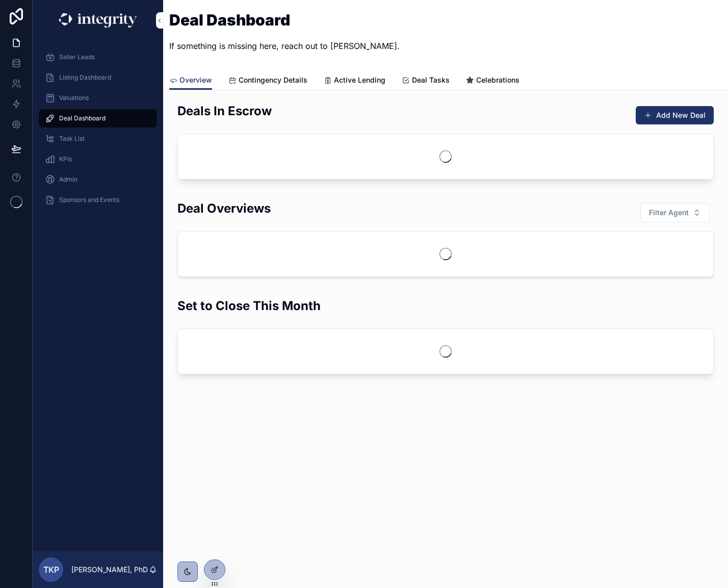 The width and height of the screenshot is (728, 588). What do you see at coordinates (273, 80) in the screenshot?
I see `span: Contingency Details` at bounding box center [273, 80].